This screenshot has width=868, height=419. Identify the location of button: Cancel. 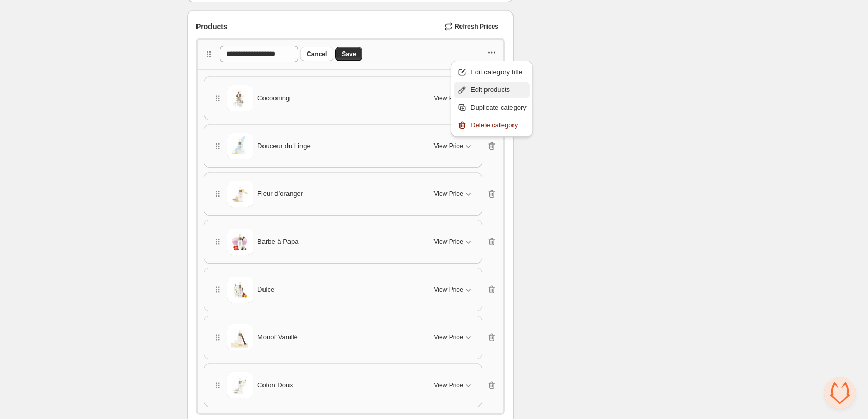
(316, 54).